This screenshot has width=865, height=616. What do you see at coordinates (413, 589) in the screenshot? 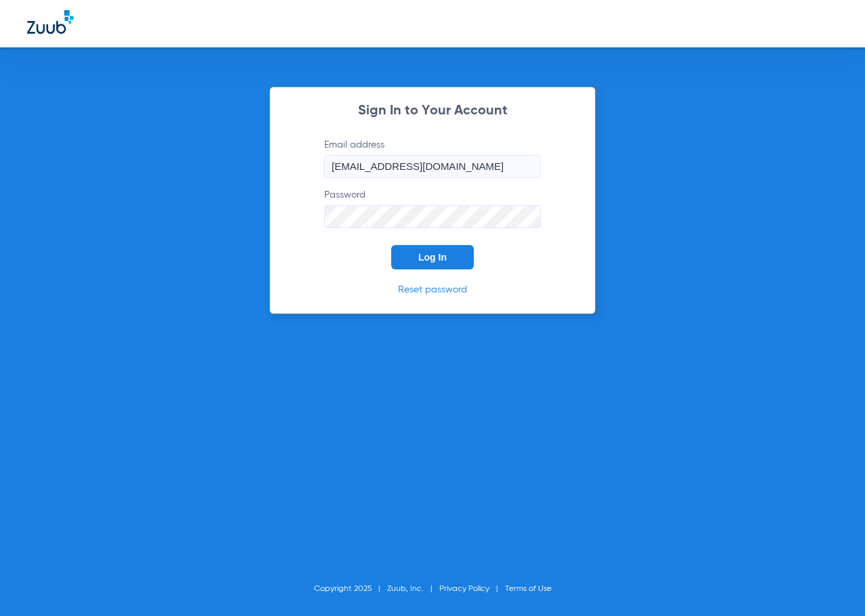
I see `li: Zuub, Inc.` at bounding box center [413, 589].